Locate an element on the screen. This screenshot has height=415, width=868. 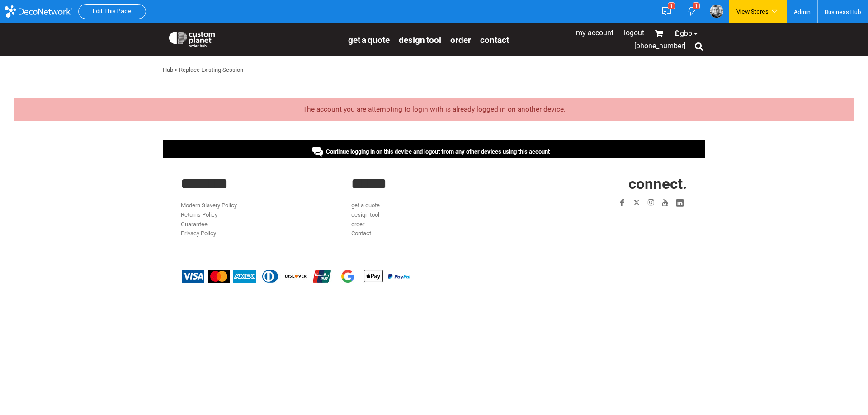
a: Modern Slavery Policy is located at coordinates (209, 205).